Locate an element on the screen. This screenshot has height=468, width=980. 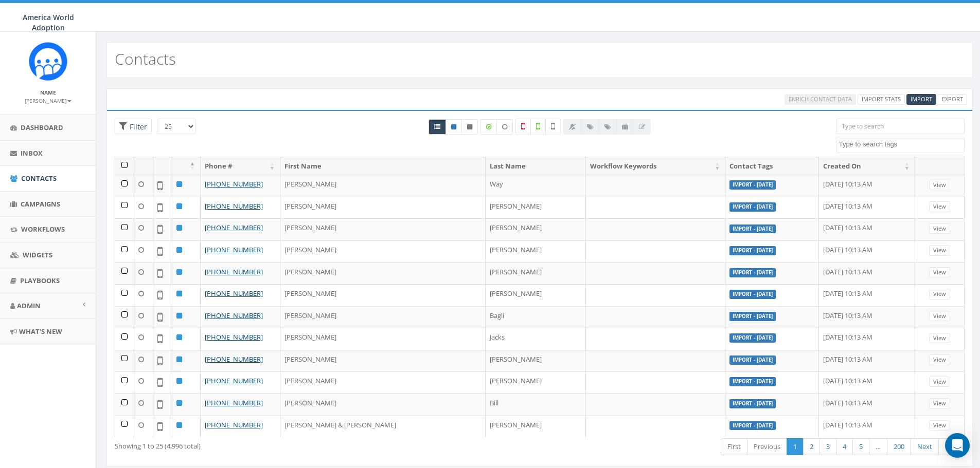
a: Active is located at coordinates (453, 127).